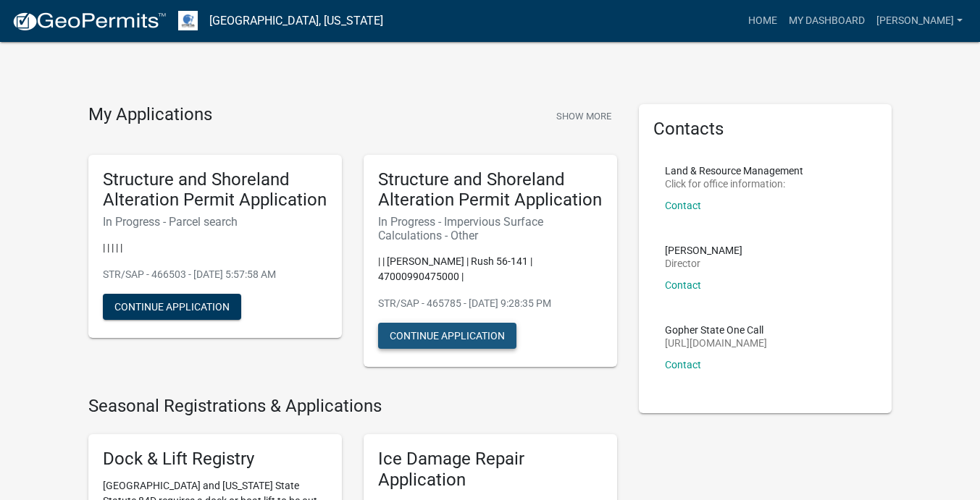  What do you see at coordinates (215, 459) in the screenshot?
I see `h5: Dock & Lift Registry` at bounding box center [215, 459].